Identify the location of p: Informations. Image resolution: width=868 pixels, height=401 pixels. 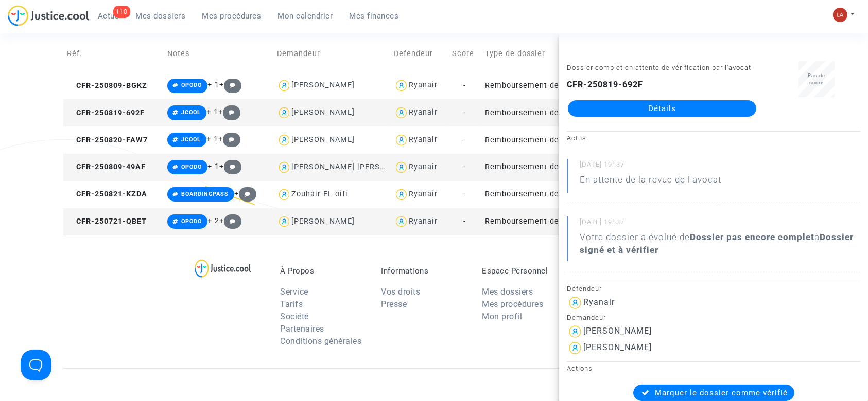
(424, 271).